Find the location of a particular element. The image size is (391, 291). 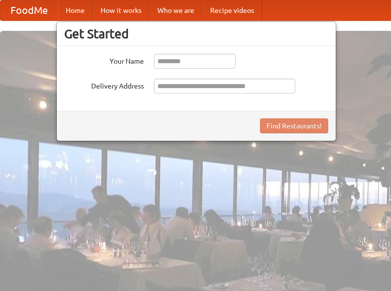

a: Home is located at coordinates (75, 10).